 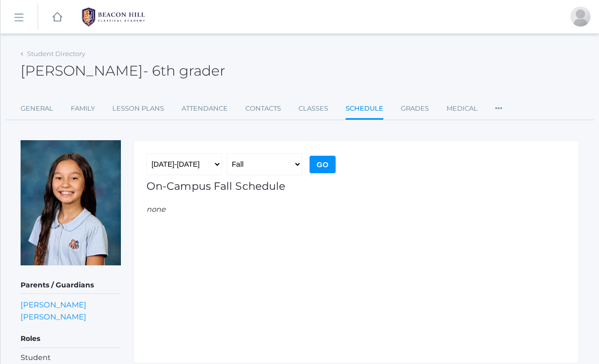 What do you see at coordinates (313, 109) in the screenshot?
I see `a: Classes` at bounding box center [313, 109].